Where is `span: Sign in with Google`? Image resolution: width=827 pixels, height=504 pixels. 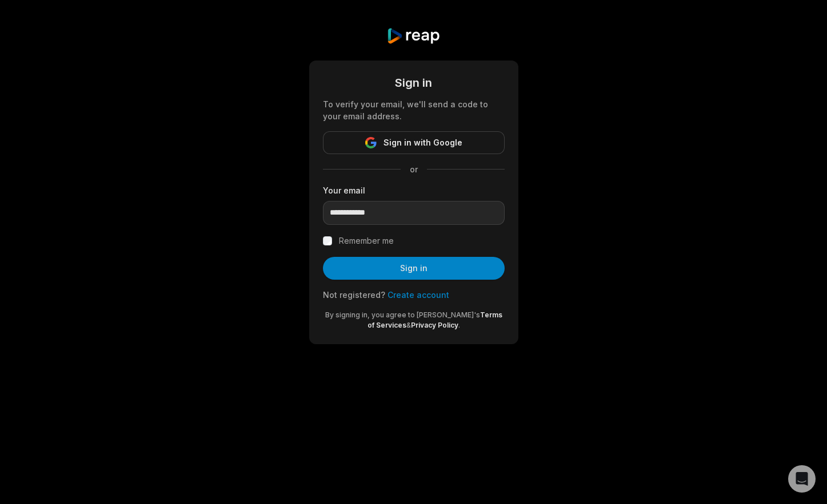 span: Sign in with Google is located at coordinates (423, 142).